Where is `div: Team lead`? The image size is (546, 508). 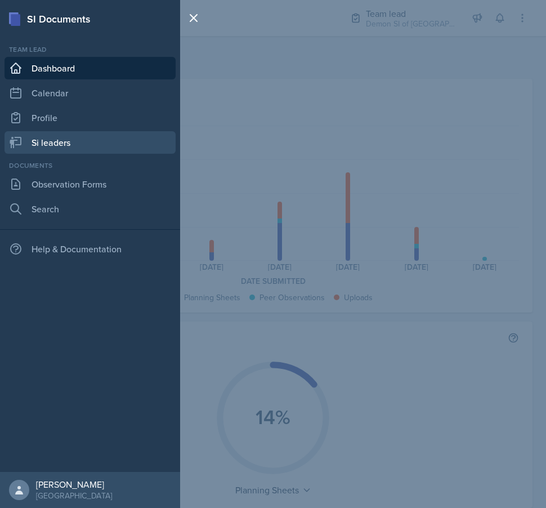 div: Team lead is located at coordinates (90, 50).